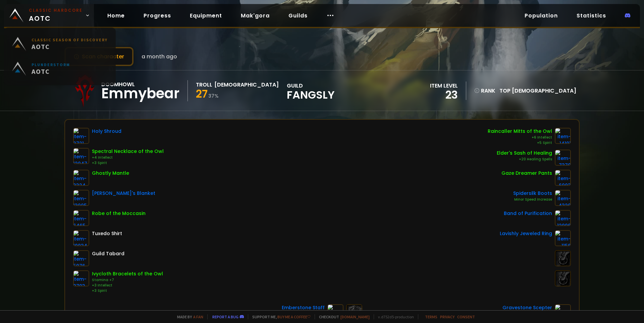  What do you see at coordinates (311, 95) in the screenshot?
I see `span: Fangsly` at bounding box center [311, 95].